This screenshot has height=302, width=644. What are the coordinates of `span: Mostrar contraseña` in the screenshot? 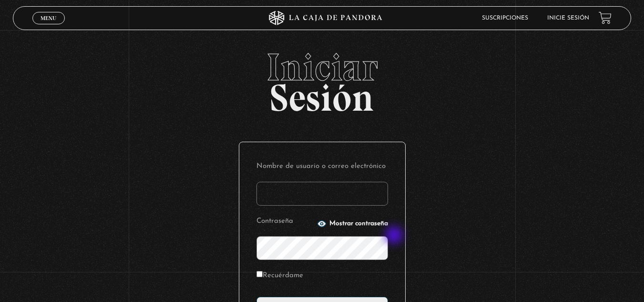 It's located at (358, 224).